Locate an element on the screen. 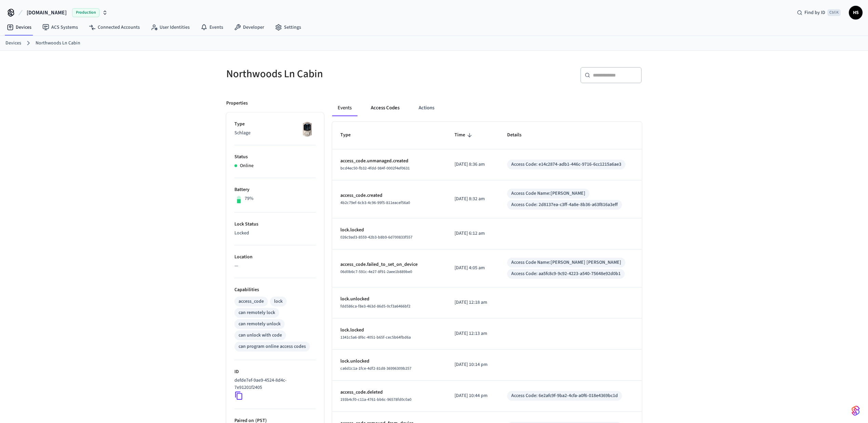 The height and width of the screenshot is (423, 868). div: Access Code: 6e2afc9f-9ba2-4cfa-a0f6-018e4369bc1d is located at coordinates (564, 396).